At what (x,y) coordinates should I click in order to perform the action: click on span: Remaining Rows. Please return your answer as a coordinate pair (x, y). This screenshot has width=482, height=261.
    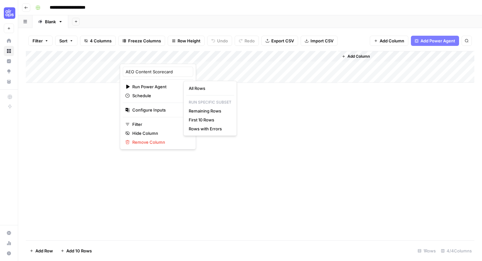
    Looking at the image, I should click on (209, 111).